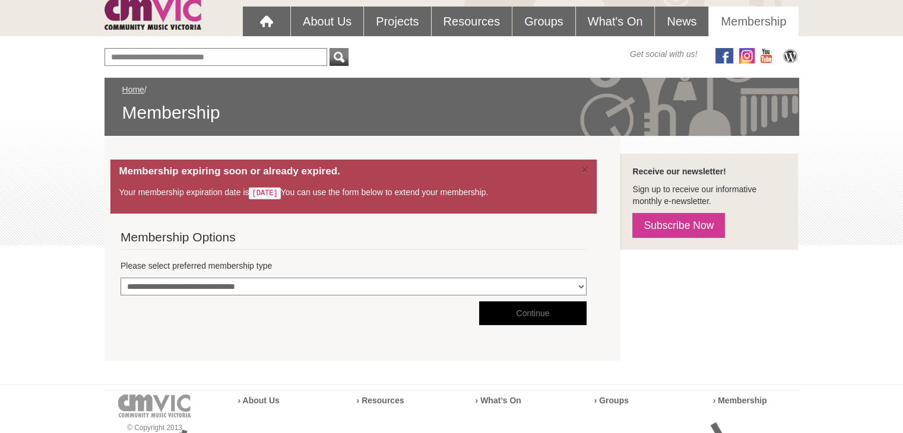 The width and height of the screenshot is (903, 433). I want to click on a: What's On, so click(615, 21).